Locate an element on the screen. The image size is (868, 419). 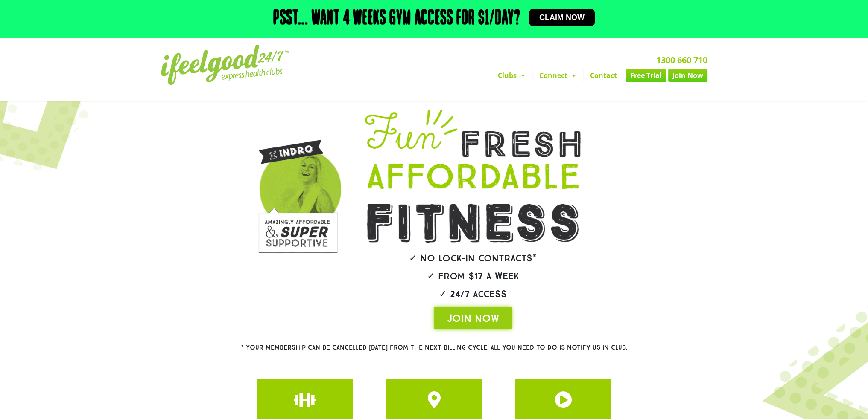
a: Connect is located at coordinates (557, 75).